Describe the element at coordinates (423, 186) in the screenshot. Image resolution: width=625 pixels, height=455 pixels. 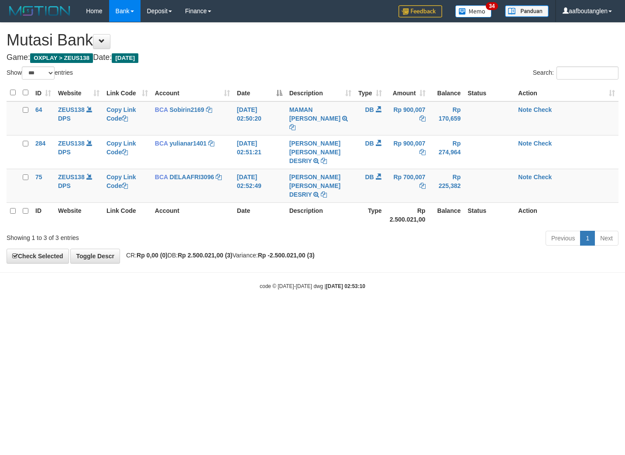
I see `a: Copy Rp 700,007 to clipboard` at that location.